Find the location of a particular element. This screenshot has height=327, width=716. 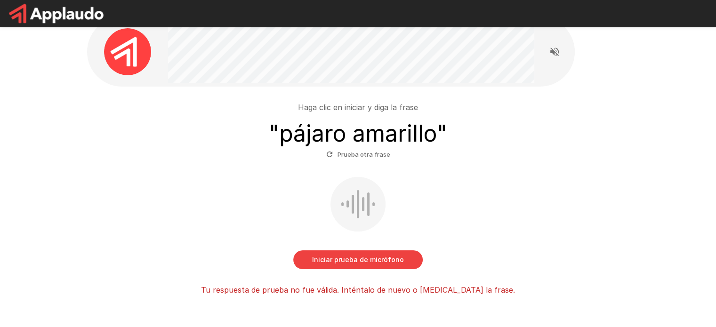

font: Iniciar prueba de micrófono is located at coordinates (358, 259).